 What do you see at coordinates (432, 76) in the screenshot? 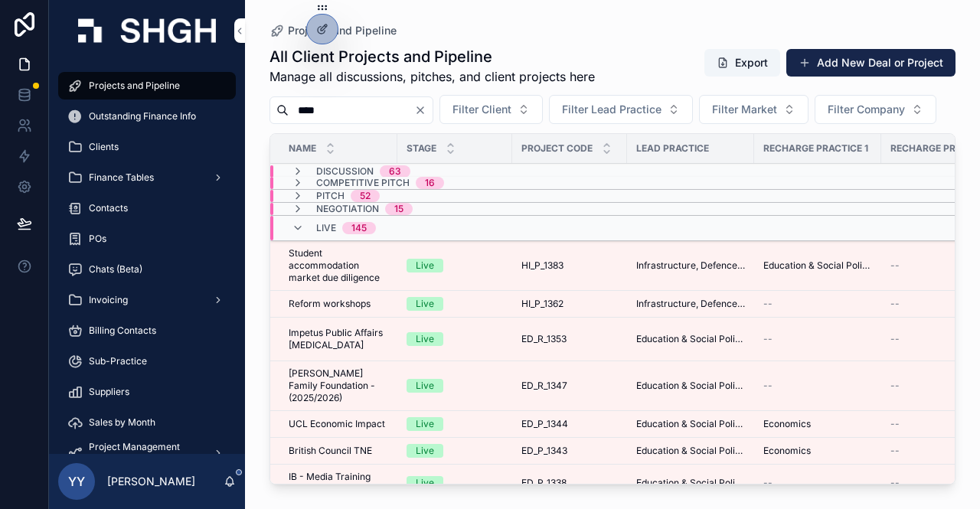
I see `span: Manage all discussions, pitches, and client projects here` at bounding box center [432, 76].